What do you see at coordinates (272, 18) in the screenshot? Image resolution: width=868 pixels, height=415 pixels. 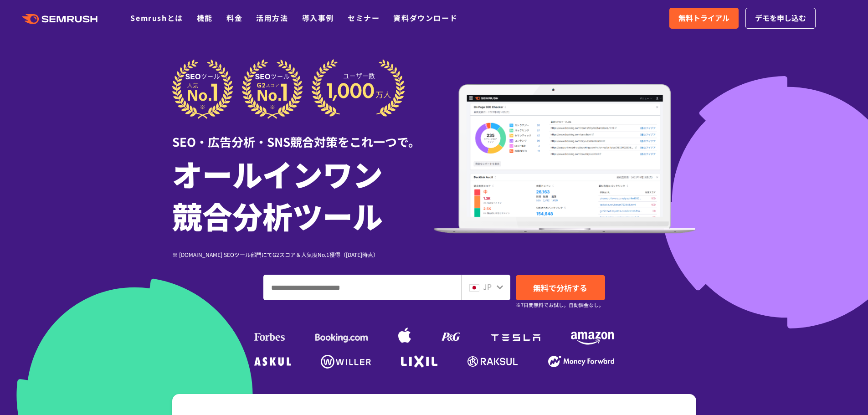 I see `a: 活用方法` at bounding box center [272, 18].